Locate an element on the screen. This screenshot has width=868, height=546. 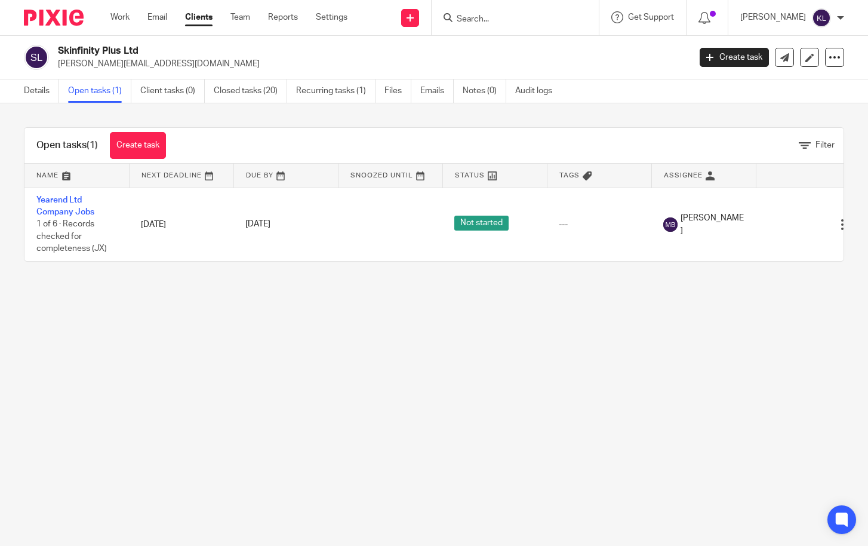
a: Work is located at coordinates (120, 17).